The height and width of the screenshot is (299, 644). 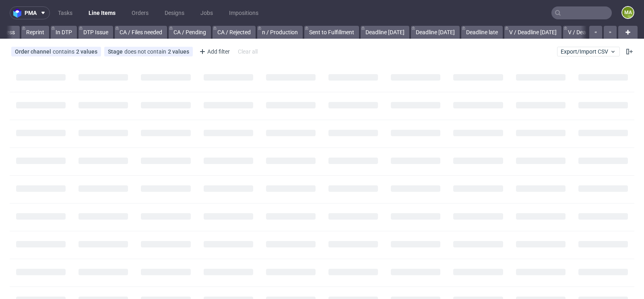 I want to click on a: DTP Issue, so click(x=95, y=33).